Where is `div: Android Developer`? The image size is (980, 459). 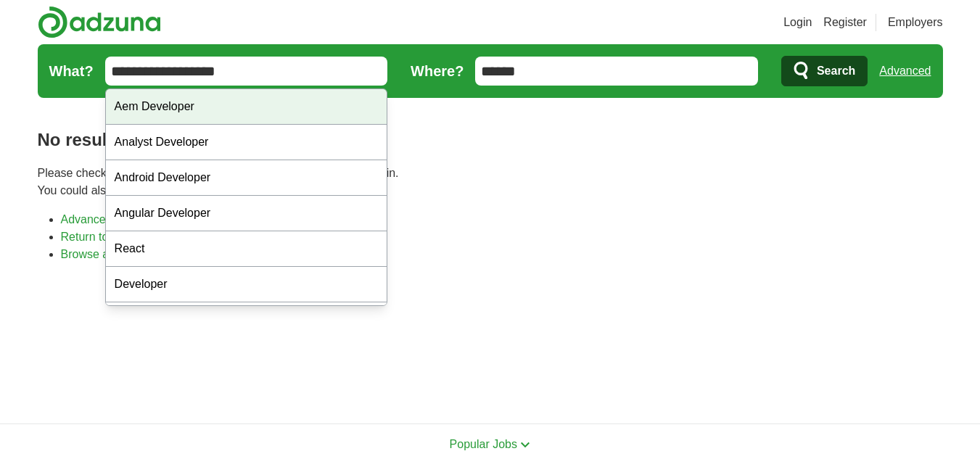
div: Android Developer is located at coordinates (247, 178).